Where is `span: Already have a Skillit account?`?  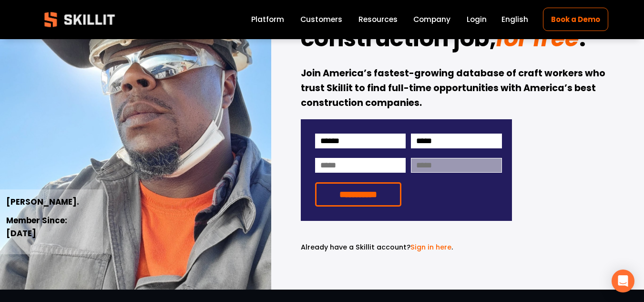
span: Already have a Skillit account? is located at coordinates (355, 247).